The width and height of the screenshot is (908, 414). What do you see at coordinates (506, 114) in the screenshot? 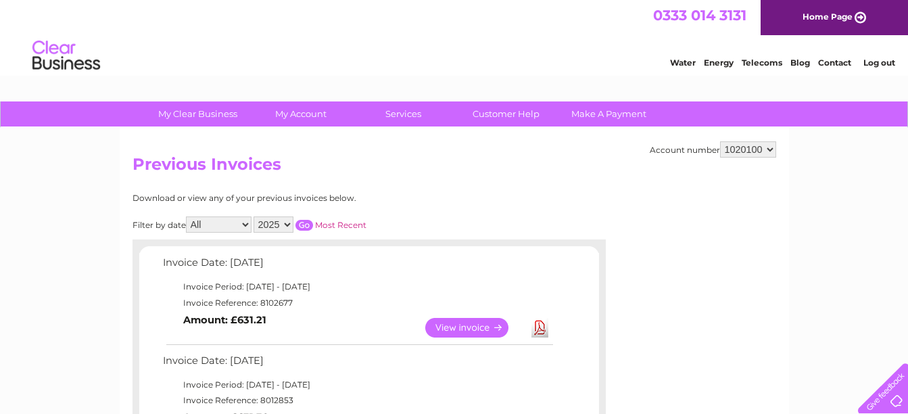
I see `a: Customer Help` at bounding box center [506, 114].